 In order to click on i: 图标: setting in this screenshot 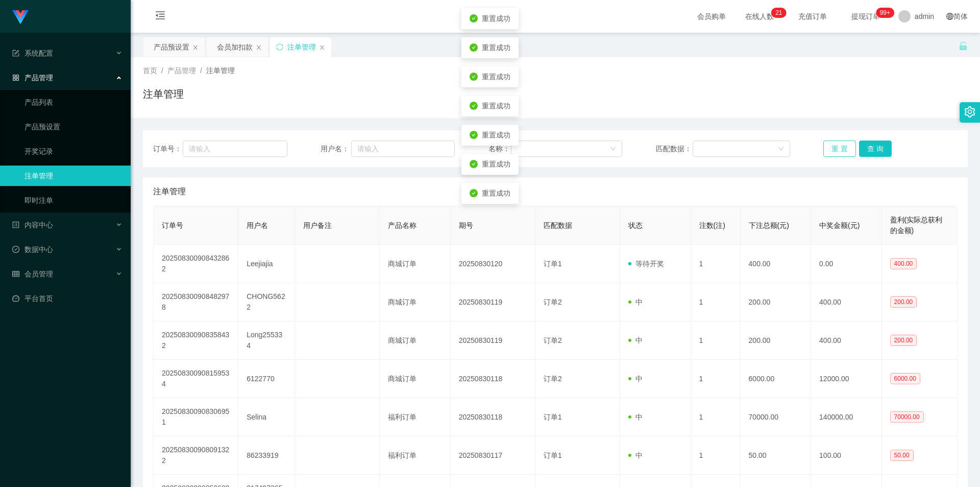, I will do `click(970, 112)`.